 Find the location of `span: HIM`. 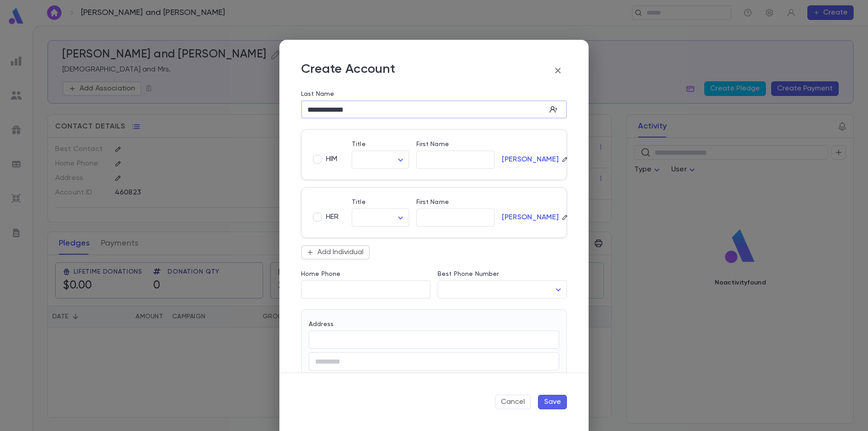

span: HIM is located at coordinates (331, 159).